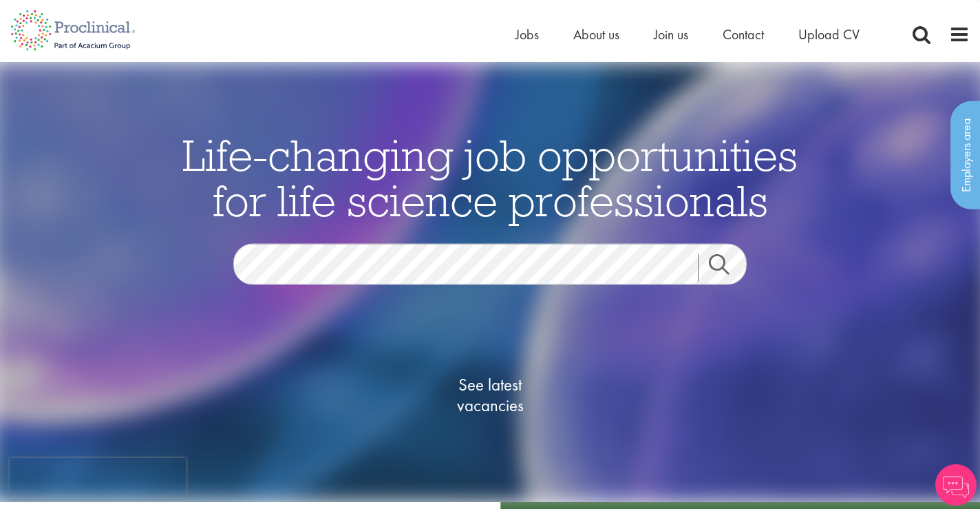 The width and height of the screenshot is (980, 509). I want to click on span: Jobs, so click(527, 34).